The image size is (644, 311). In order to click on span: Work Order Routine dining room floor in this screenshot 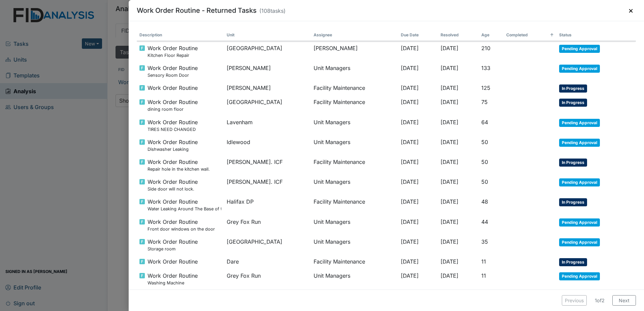, I will do `click(173, 105)`.